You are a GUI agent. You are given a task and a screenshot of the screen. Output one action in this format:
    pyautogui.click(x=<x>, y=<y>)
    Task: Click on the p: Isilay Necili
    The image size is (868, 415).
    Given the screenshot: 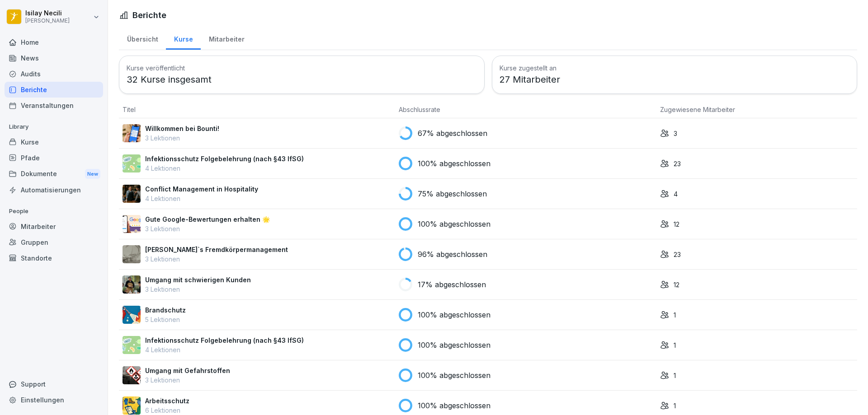 What is the action you would take?
    pyautogui.click(x=48, y=13)
    